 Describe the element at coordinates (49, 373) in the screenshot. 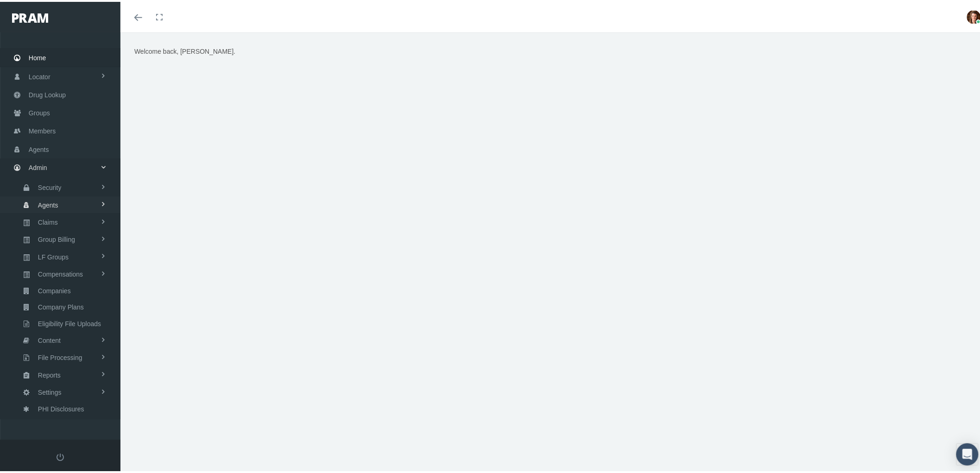

I see `span: Reports` at that location.